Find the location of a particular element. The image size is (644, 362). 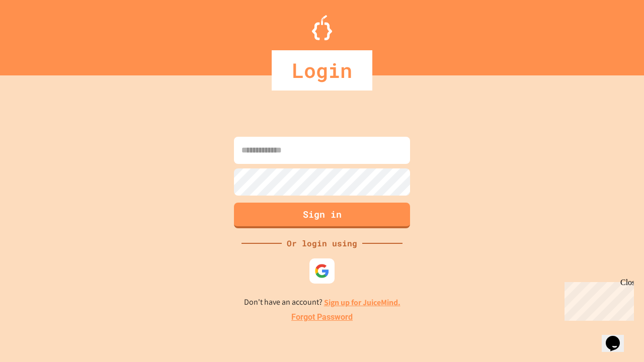

img: google-icon.svg is located at coordinates (322, 271).